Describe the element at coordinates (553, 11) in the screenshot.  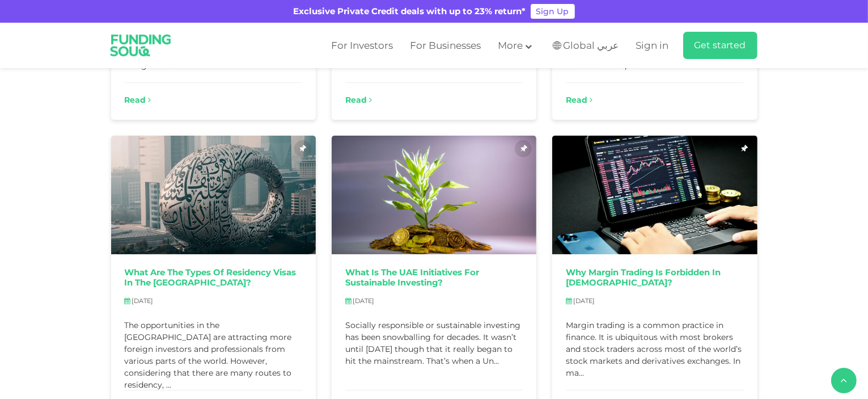
I see `a: Sign Up` at that location.